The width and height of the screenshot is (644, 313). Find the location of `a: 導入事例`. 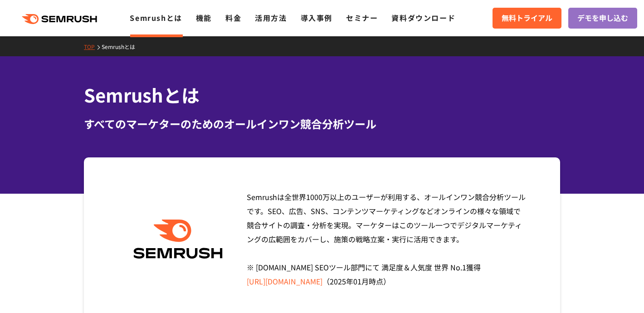

a: 導入事例 is located at coordinates (316, 18).